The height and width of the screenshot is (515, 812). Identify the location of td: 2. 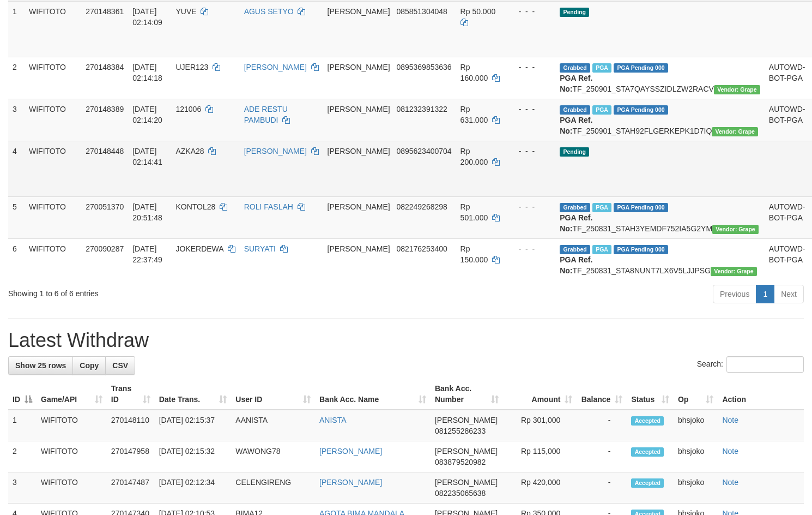
(22, 456).